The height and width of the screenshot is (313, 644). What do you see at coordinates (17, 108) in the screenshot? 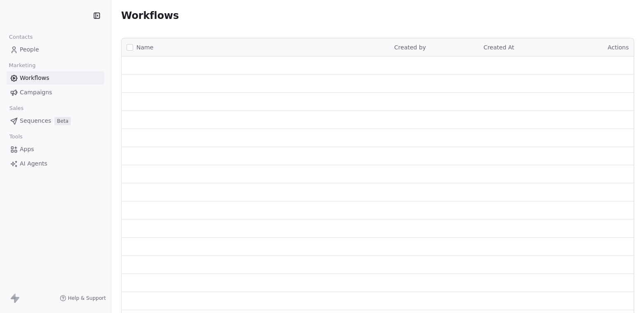
I see `span: Sales` at bounding box center [17, 108].